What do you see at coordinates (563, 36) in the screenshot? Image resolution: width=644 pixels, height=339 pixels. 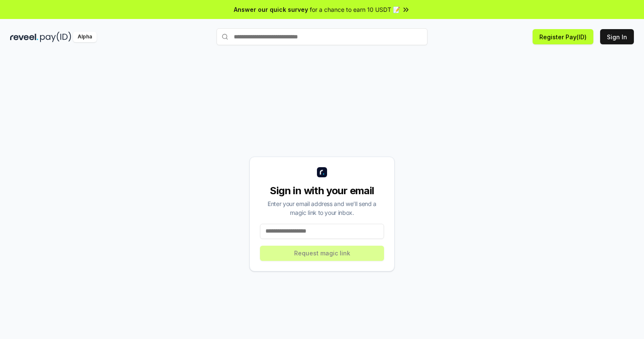 I see `button: Register Pay(ID)` at bounding box center [563, 36].